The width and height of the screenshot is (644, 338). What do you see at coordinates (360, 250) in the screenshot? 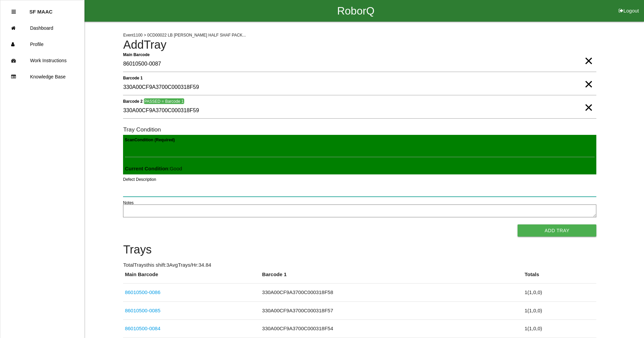
I see `h4: Trays` at bounding box center [360, 250].